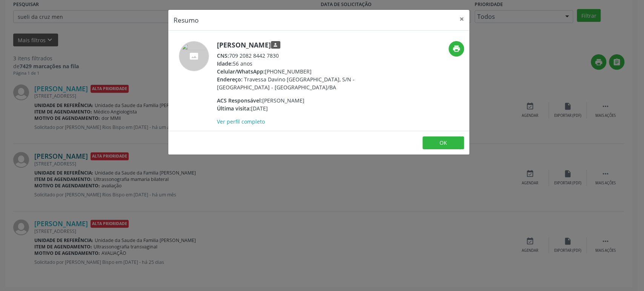 The image size is (644, 291). What do you see at coordinates (443, 143) in the screenshot?
I see `button: OK` at bounding box center [443, 143].